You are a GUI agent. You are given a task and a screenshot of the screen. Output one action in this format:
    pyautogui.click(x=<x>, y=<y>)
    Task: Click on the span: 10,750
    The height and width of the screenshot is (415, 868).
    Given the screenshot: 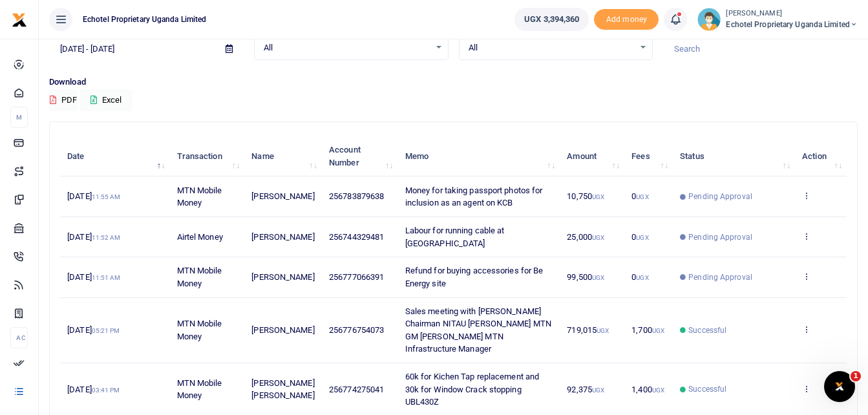 What is the action you would take?
    pyautogui.click(x=585, y=196)
    